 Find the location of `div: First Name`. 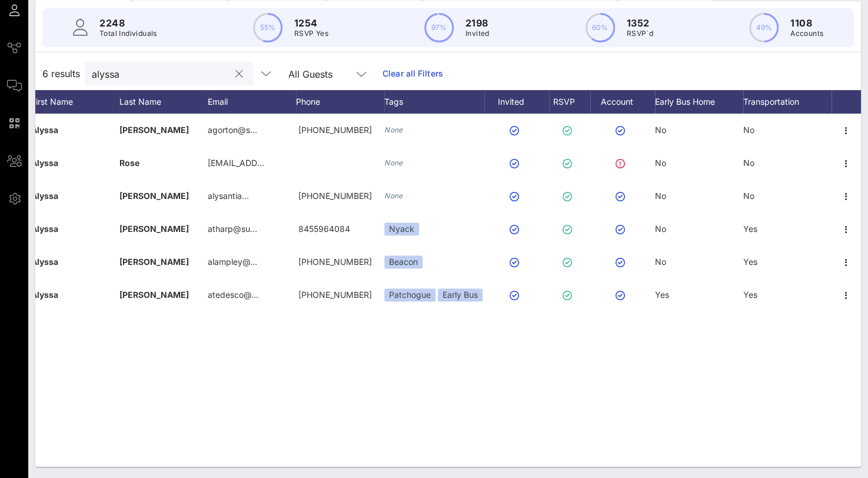

div: First Name is located at coordinates (75, 102).